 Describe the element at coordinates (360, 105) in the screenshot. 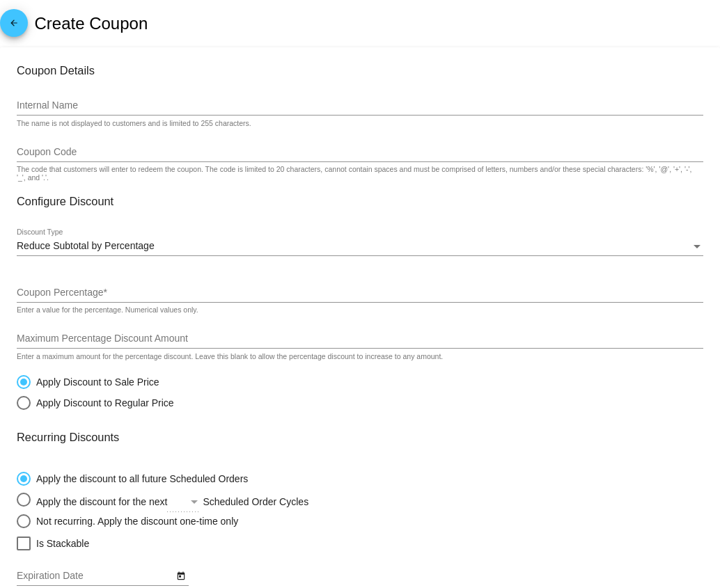

I see `input: Internal Name` at that location.